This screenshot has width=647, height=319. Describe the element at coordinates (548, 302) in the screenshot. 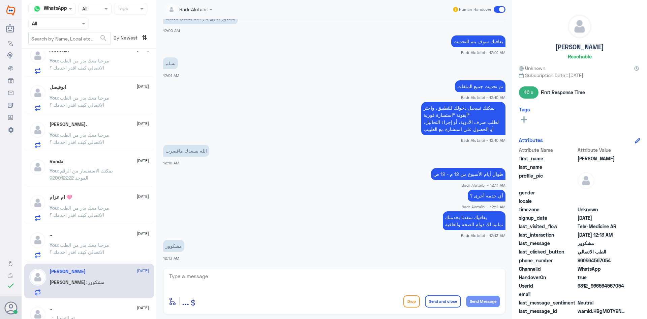

I see `span: last_message_sentiment` at that location.